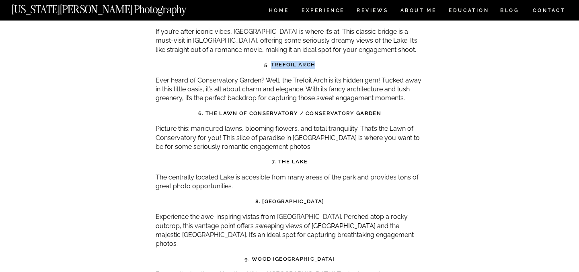 Image resolution: width=579 pixels, height=272 pixels. What do you see at coordinates (289, 89) in the screenshot?
I see `p: Ever heard of Conservatory Garden? Well, the Trefoil Arch is its hidden gem! Tucked away in this ...` at bounding box center [289, 89].